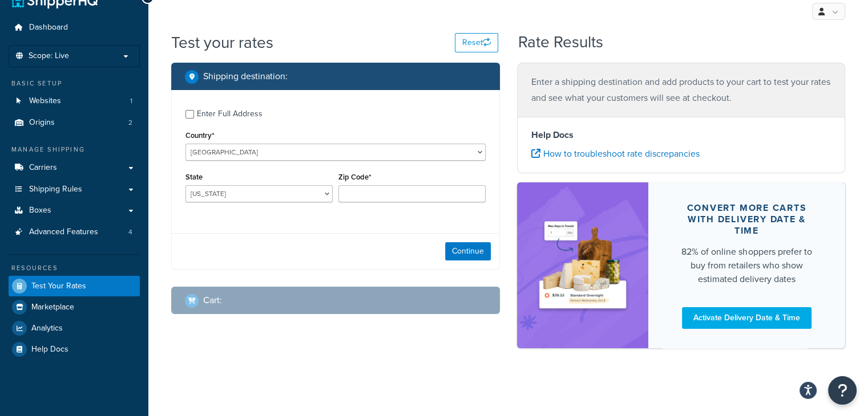 The width and height of the screenshot is (868, 416). What do you see at coordinates (468, 251) in the screenshot?
I see `button: Continue` at bounding box center [468, 251].